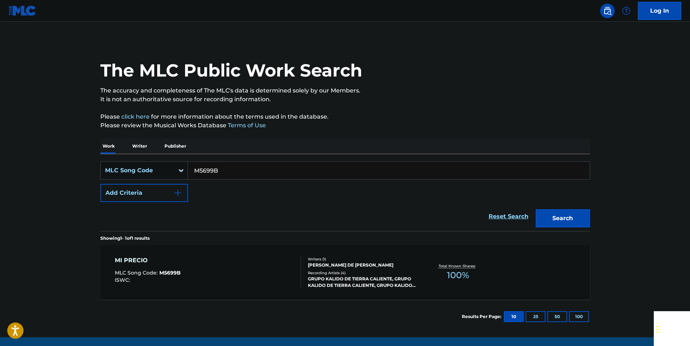  What do you see at coordinates (509, 216) in the screenshot?
I see `a: Reset Search` at bounding box center [509, 216].